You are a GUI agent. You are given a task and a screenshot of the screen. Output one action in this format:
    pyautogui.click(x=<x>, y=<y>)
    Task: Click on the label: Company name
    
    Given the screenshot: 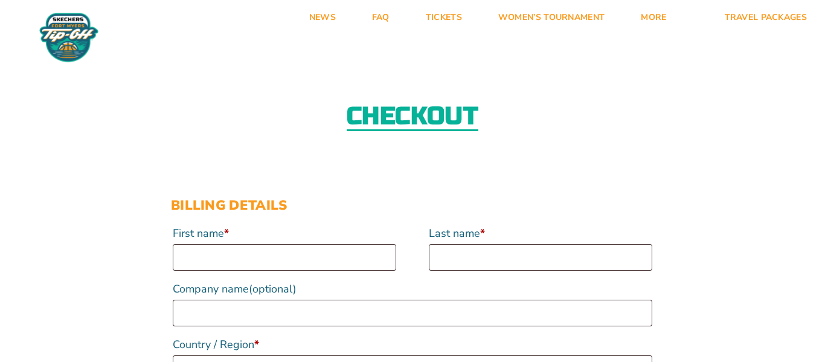 What is the action you would take?
    pyautogui.click(x=412, y=289)
    